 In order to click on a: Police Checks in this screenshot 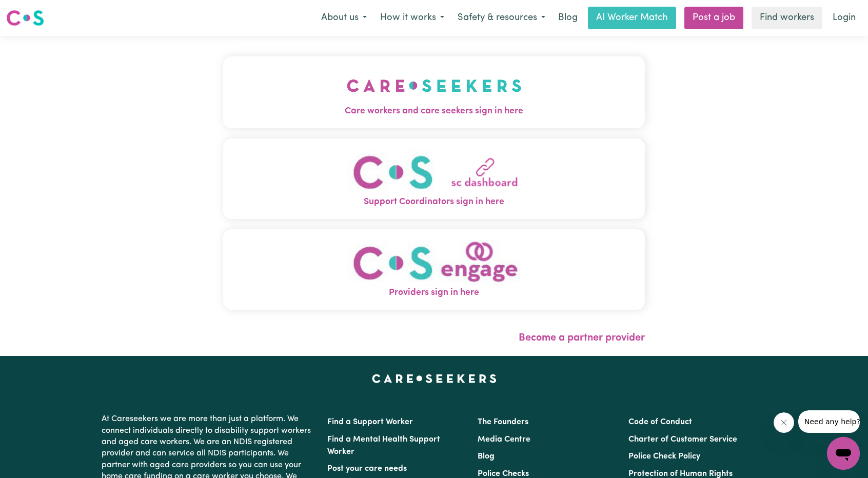, I will do `click(504, 474)`.